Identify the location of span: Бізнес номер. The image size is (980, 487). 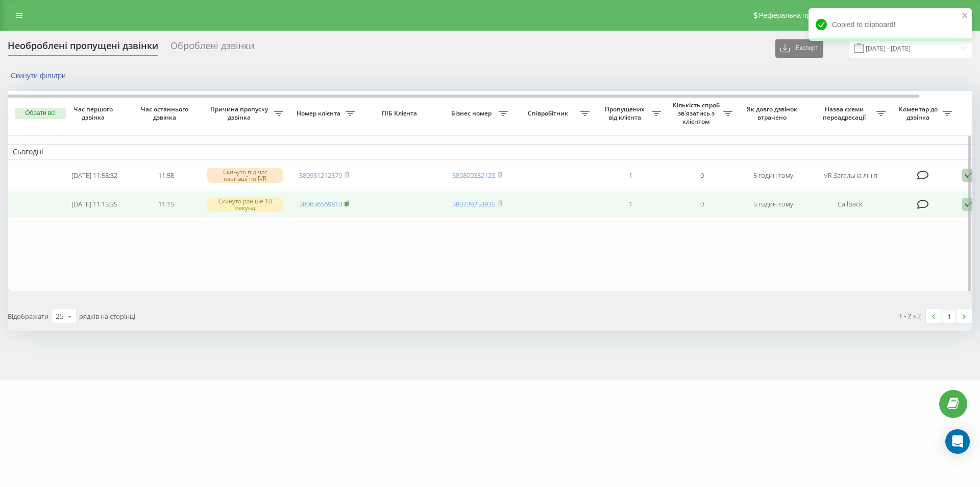
(473, 113).